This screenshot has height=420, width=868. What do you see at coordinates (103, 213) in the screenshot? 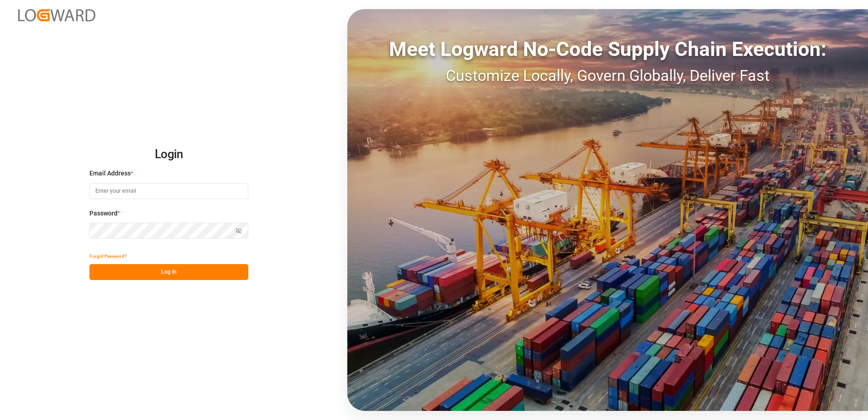
I see `span: Password` at bounding box center [103, 213].